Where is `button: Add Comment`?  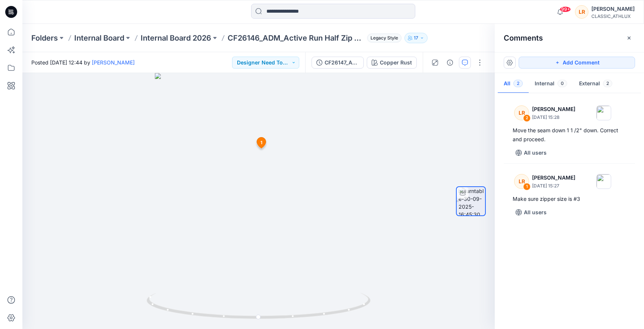 button: Add Comment is located at coordinates (577, 63).